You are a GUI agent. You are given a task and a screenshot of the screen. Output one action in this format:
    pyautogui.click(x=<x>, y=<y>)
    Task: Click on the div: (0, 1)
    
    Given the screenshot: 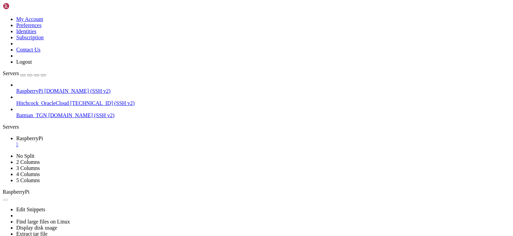 What is the action you would take?
    pyautogui.click(x=4, y=11)
    